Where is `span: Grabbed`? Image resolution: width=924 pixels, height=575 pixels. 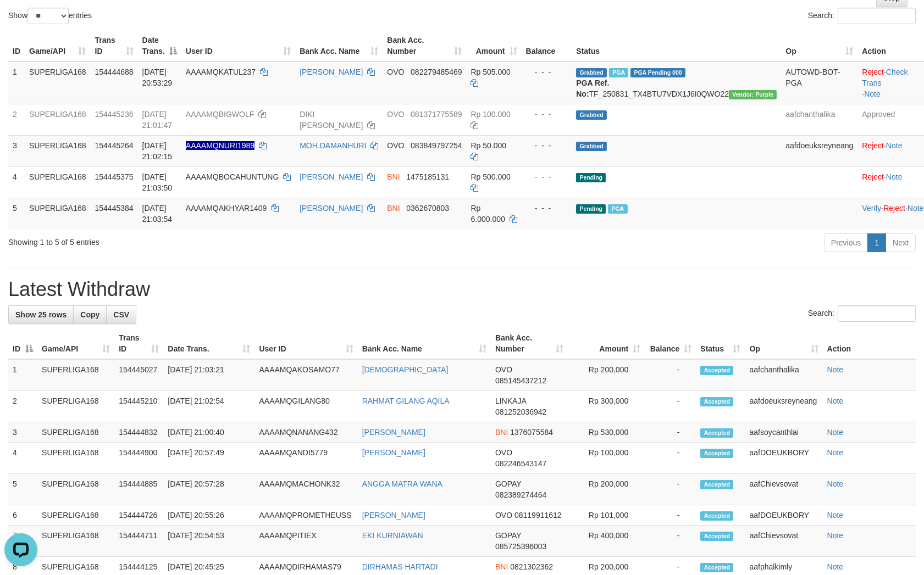
span: Grabbed is located at coordinates (591, 115).